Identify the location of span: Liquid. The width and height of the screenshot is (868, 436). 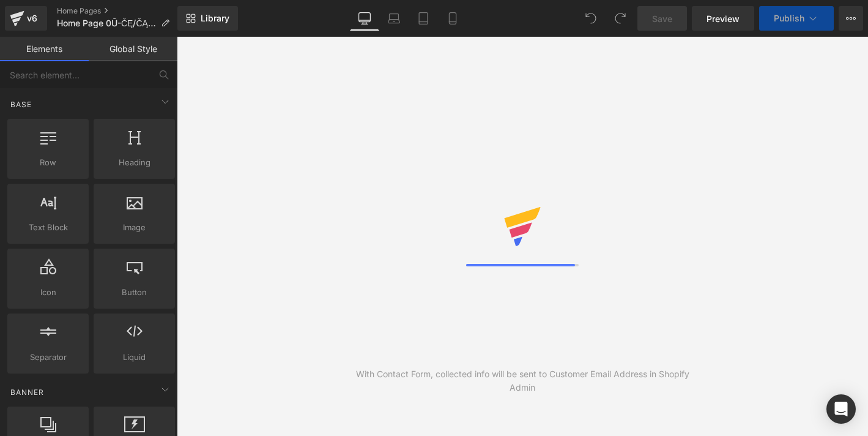
(134, 357).